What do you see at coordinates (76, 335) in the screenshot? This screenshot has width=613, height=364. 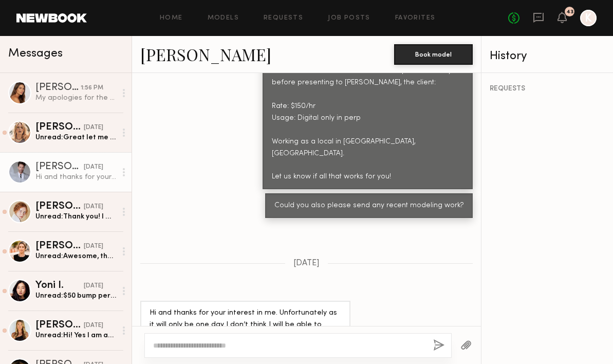 I see `div: Unread: Hi! Yes I am available and can work as a local.` at bounding box center [76, 335].